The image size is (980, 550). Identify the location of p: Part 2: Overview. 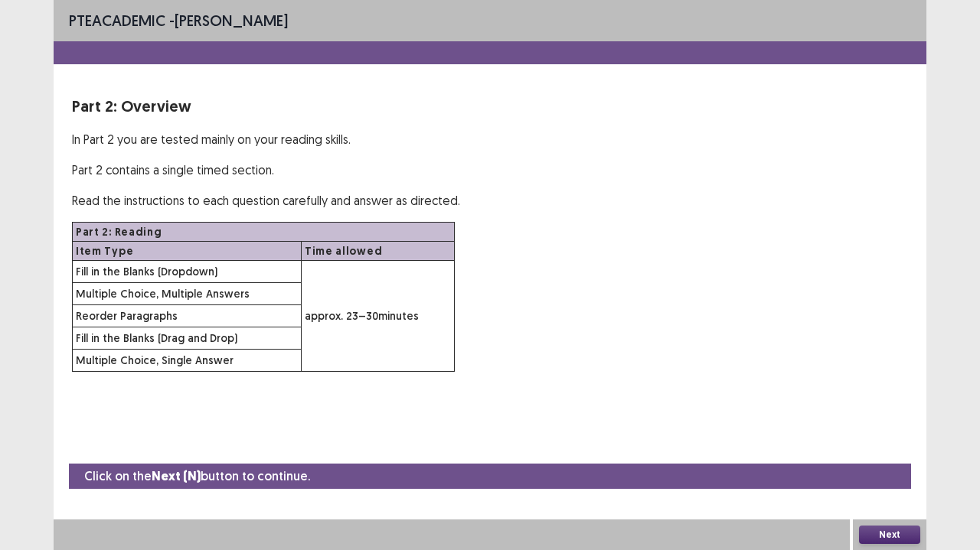
(490, 107).